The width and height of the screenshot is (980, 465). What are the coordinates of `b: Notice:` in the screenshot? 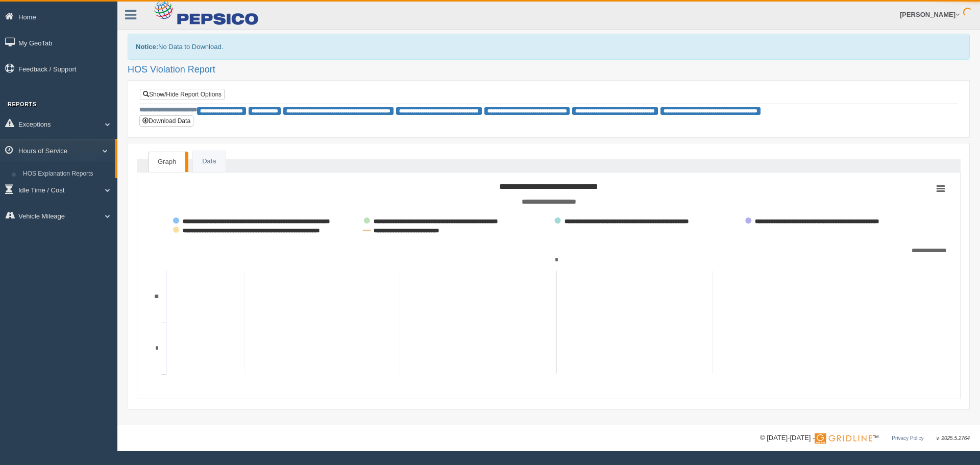 It's located at (147, 46).